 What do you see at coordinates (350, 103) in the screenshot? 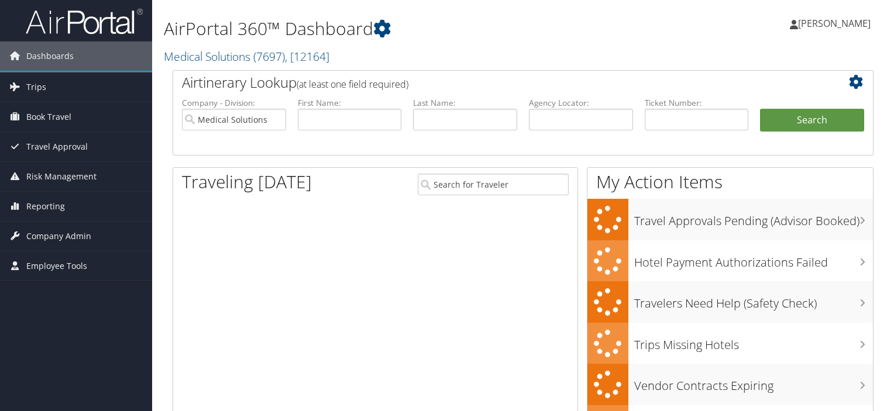
I see `label: First Name:` at bounding box center [350, 103].